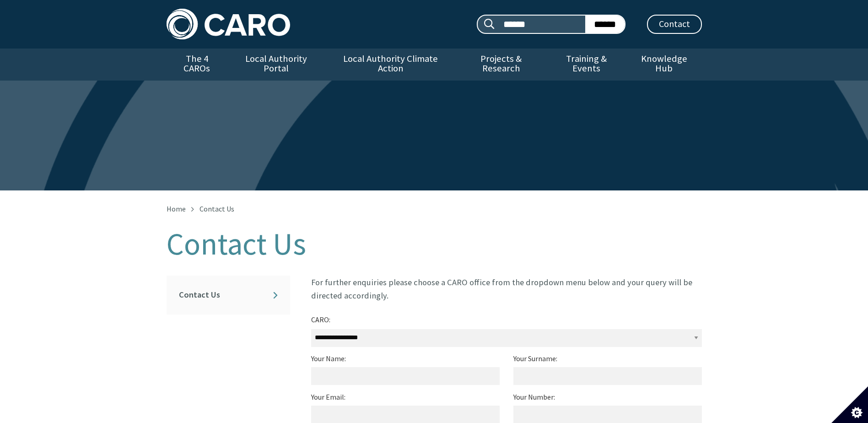 The height and width of the screenshot is (423, 868). I want to click on button: Set cookie preferences, so click(850, 404).